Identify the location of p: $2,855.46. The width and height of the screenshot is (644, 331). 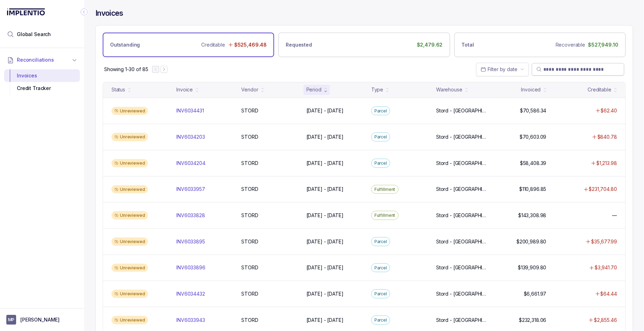
(605, 320).